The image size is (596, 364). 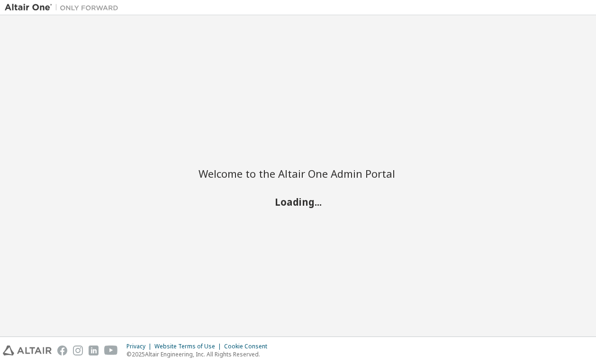 I want to click on img: altair_logo.svg, so click(x=27, y=350).